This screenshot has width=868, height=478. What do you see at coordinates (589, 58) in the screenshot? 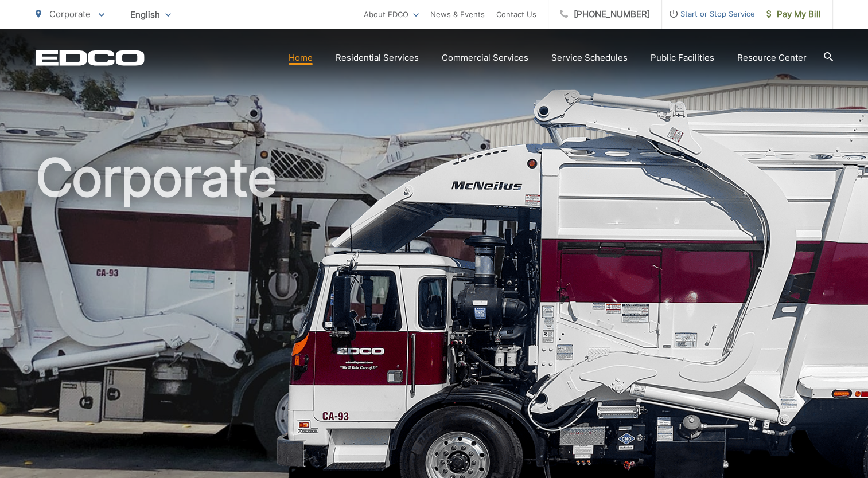
I see `a: Service Schedules` at bounding box center [589, 58].